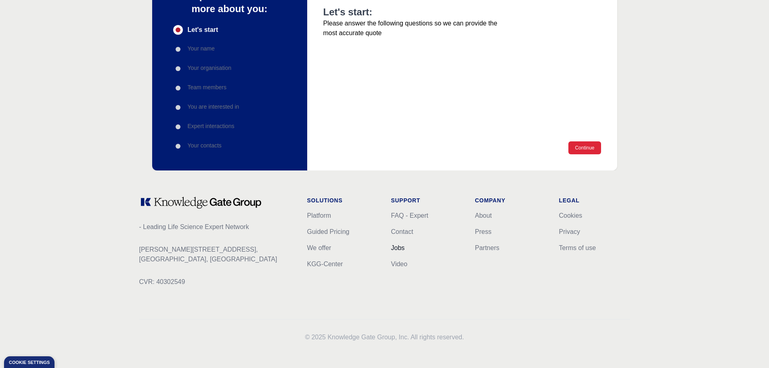 The height and width of the screenshot is (368, 769). What do you see at coordinates (217, 227) in the screenshot?
I see `p: - Leading Life Science Expert Network` at bounding box center [217, 227].